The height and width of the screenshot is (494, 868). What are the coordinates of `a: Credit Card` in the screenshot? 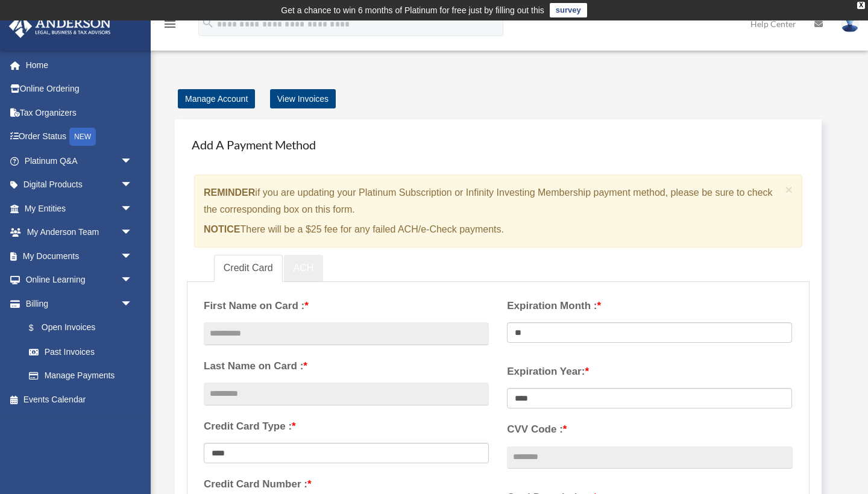 It's located at (248, 268).